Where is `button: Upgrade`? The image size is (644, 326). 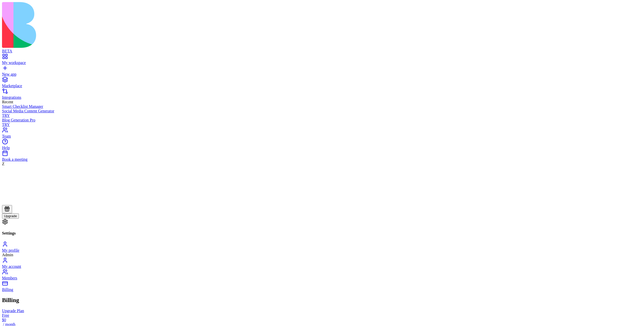 button: Upgrade is located at coordinates (10, 216).